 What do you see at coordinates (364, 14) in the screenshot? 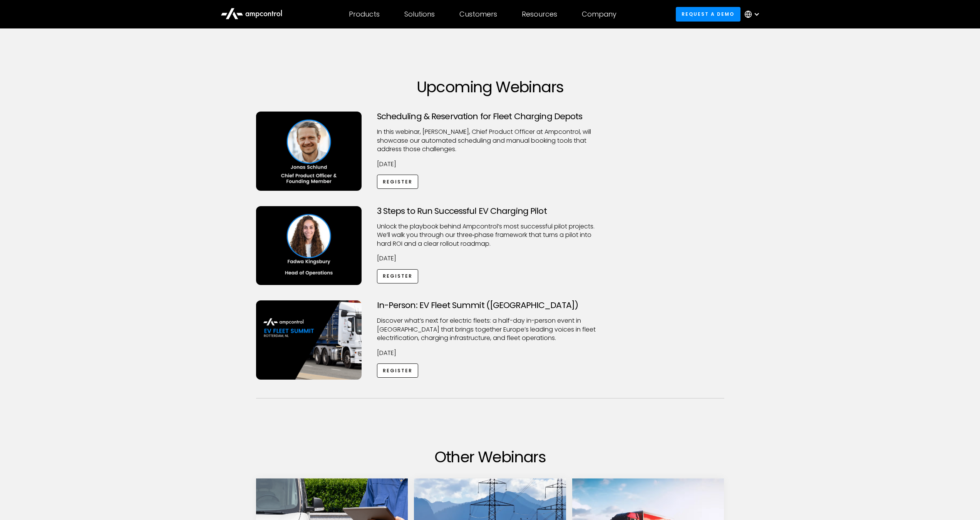
I see `div: Products` at bounding box center [364, 14].